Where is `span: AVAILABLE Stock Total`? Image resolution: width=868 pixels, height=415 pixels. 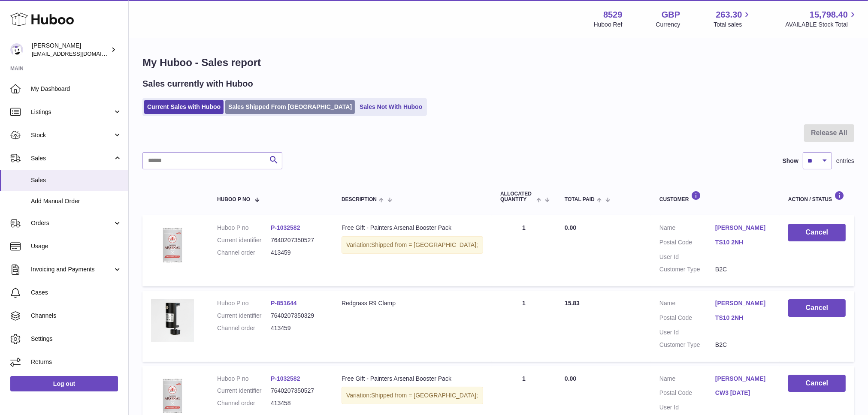
span: AVAILABLE Stock Total is located at coordinates (821, 24).